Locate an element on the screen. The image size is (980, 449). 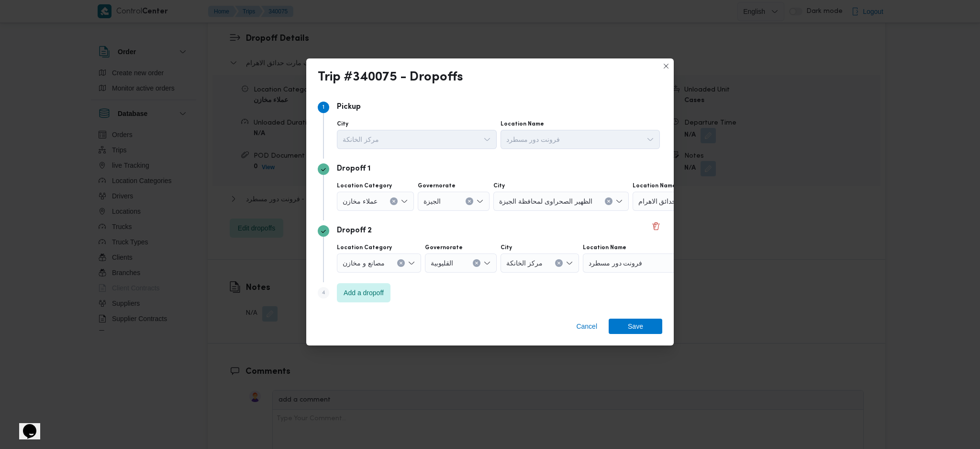
span: الظهير الصحراوى لمحافظة الجيزة is located at coordinates (546, 200).